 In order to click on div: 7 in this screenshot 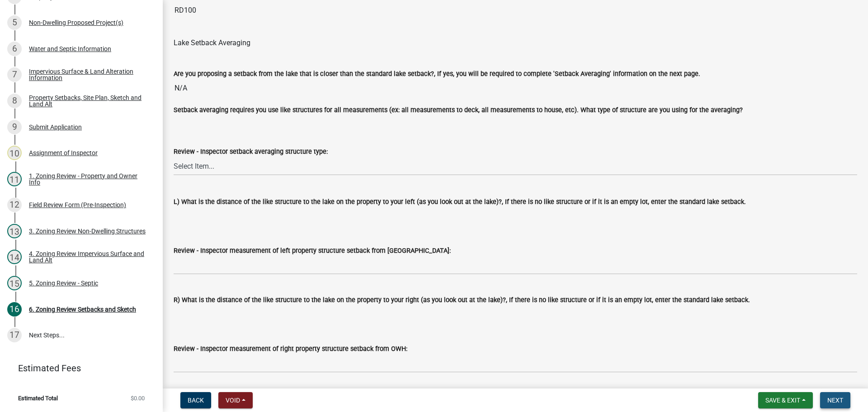, I will do `click(14, 75)`.